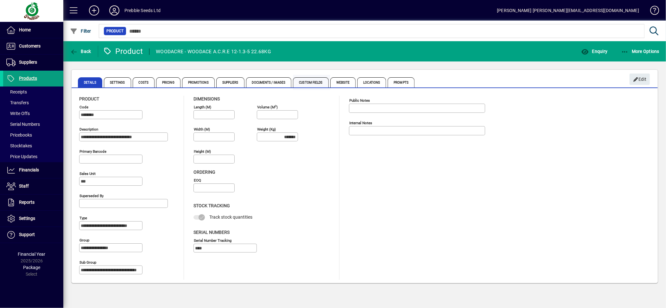  Describe the element at coordinates (33, 113) in the screenshot. I see `a: Write Offs` at that location.